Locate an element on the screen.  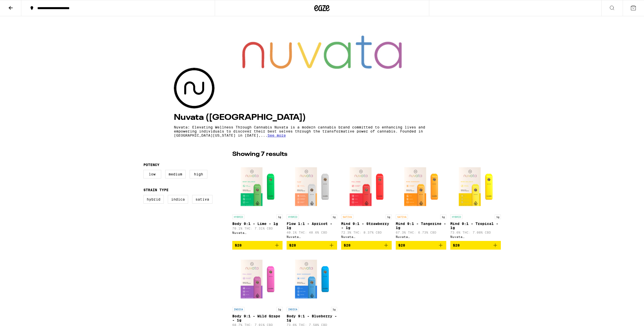
label: High is located at coordinates (199, 174).